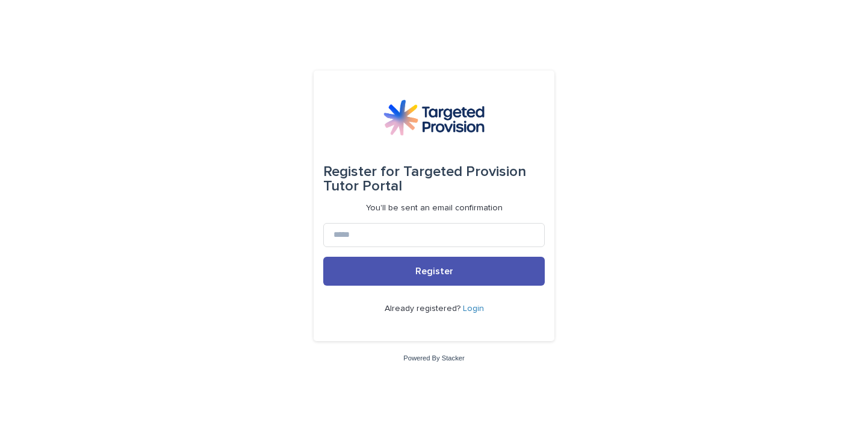  I want to click on button: Register, so click(434, 271).